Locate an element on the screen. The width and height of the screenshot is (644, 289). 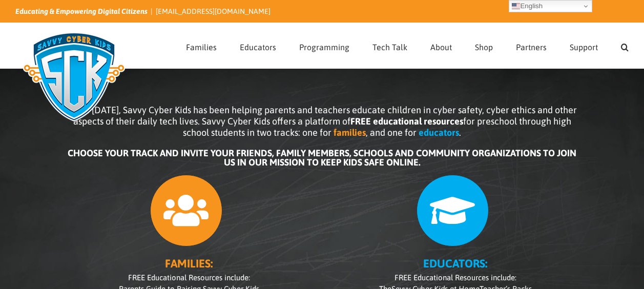
a: Tech Talk is located at coordinates (389, 45).